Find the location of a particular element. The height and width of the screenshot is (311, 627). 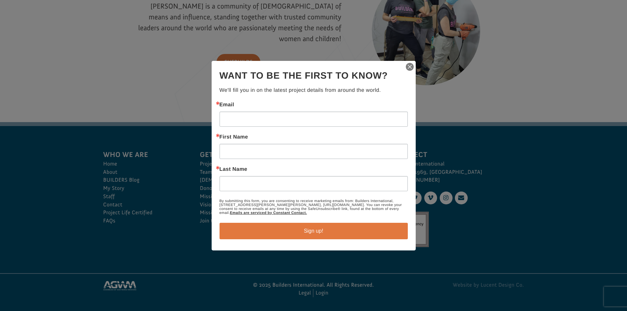

p: We'll fill you in on the latest project details from around the world. is located at coordinates (314, 91).